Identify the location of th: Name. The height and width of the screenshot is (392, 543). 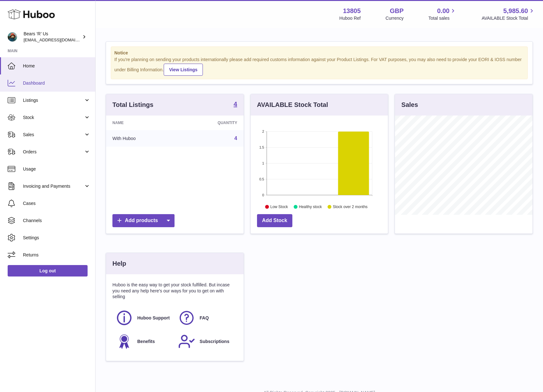
(143, 123).